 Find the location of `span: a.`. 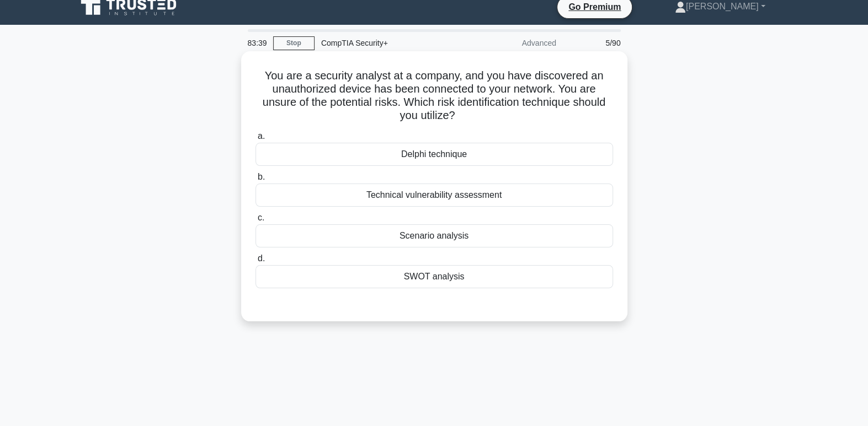

span: a. is located at coordinates (261, 135).